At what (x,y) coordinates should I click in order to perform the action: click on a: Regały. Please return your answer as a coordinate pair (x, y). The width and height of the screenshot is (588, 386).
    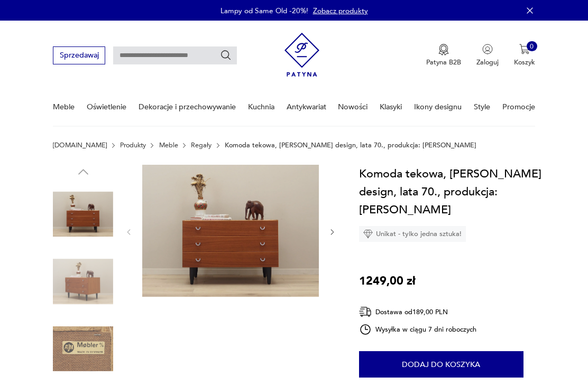
    Looking at the image, I should click on (201, 145).